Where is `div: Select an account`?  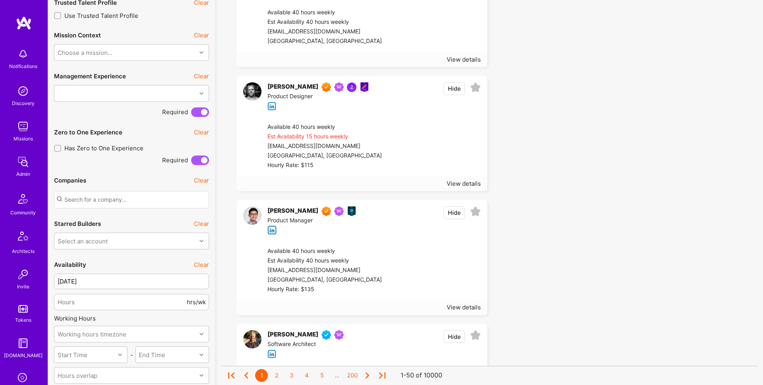 div: Select an account is located at coordinates (83, 240).